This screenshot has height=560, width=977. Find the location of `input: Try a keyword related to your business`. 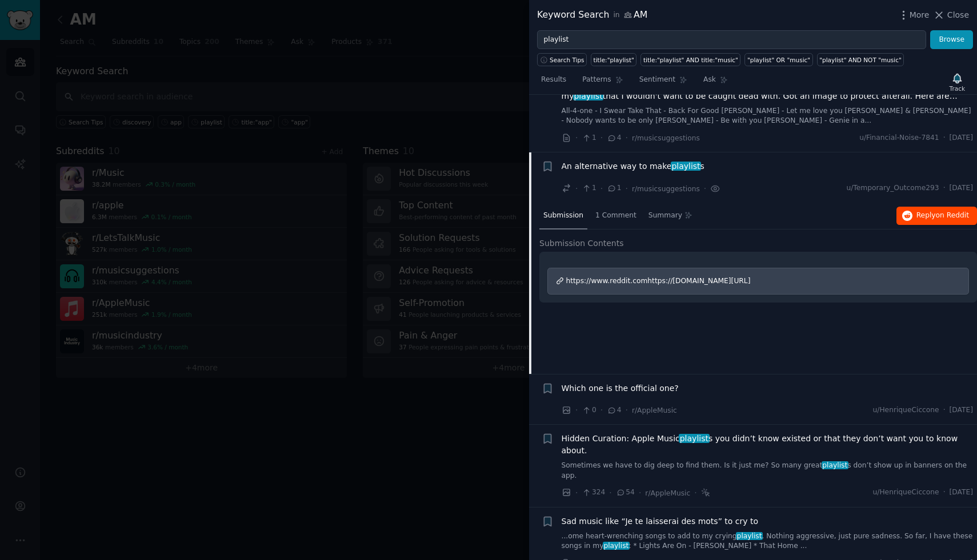

input: Try a keyword related to your business is located at coordinates (731, 40).